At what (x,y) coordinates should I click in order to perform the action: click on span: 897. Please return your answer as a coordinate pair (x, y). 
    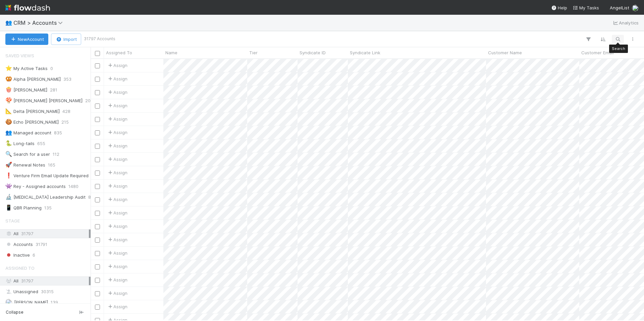
    Looking at the image, I should click on (92, 197).